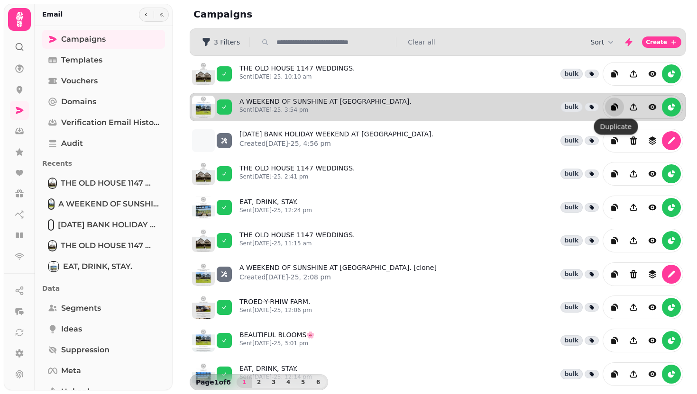 The height and width of the screenshot is (394, 697). What do you see at coordinates (661, 42) in the screenshot?
I see `button: Create` at bounding box center [661, 42].